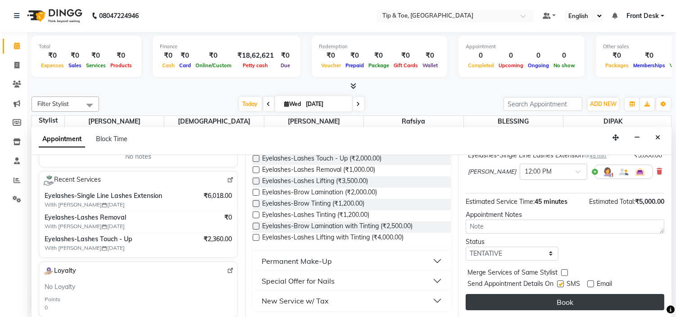 The height and width of the screenshot is (317, 676). Describe the element at coordinates (331, 65) in the screenshot. I see `span: Voucher` at that location.